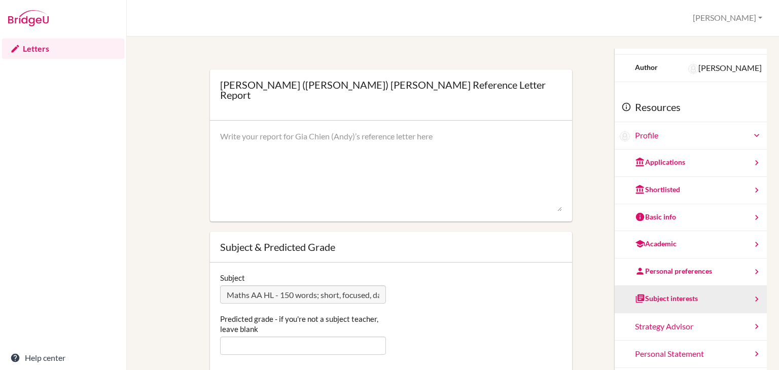 This screenshot has height=370, width=779. Describe the element at coordinates (690, 245) in the screenshot. I see `a: Academic` at that location.